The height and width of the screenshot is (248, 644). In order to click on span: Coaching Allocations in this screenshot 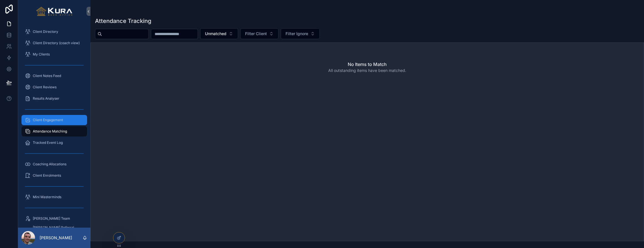, I will do `click(49, 164)`.